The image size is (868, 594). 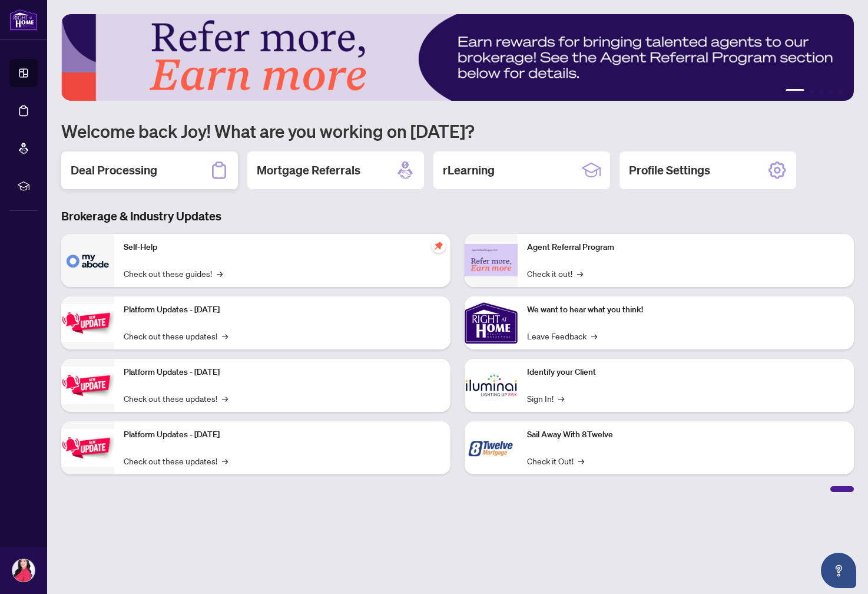 I want to click on img: Profile Icon, so click(x=24, y=570).